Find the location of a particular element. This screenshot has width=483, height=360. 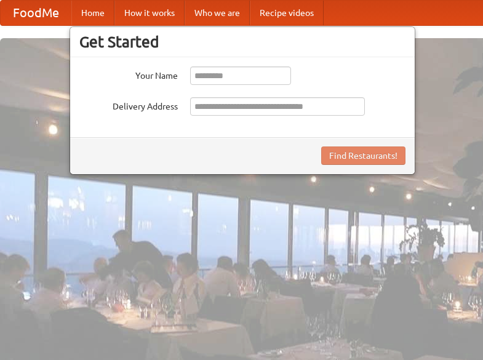

h3: Get Started is located at coordinates (242, 42).